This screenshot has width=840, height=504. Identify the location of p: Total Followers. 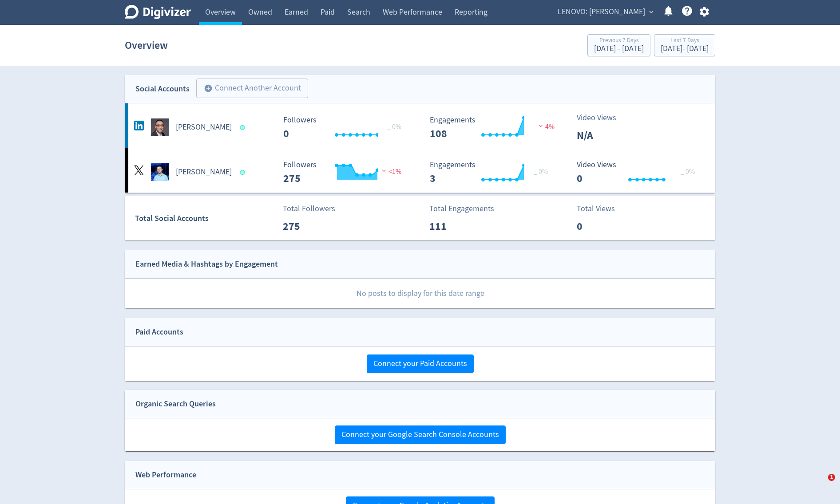
(309, 208).